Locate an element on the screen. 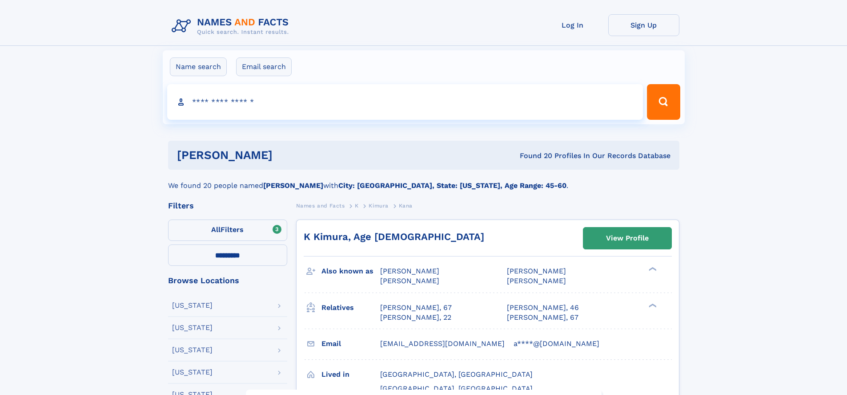 This screenshot has width=847, height=395. h3: Also known as is located at coordinates (351, 271).